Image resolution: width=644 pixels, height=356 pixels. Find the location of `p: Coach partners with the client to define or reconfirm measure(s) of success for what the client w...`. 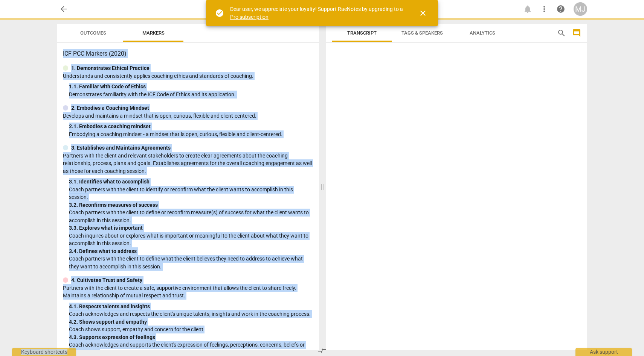

p: Coach partners with the client to define or reconfirm measure(s) of success for what the client w... is located at coordinates (191, 216).